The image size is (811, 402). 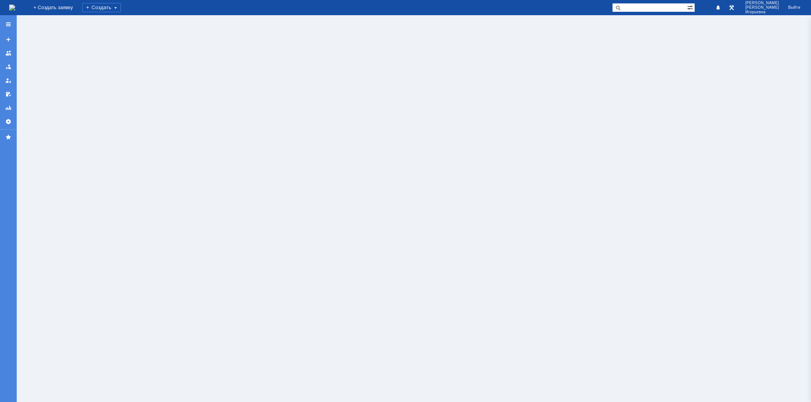 What do you see at coordinates (12, 8) in the screenshot?
I see `img: logo` at bounding box center [12, 8].